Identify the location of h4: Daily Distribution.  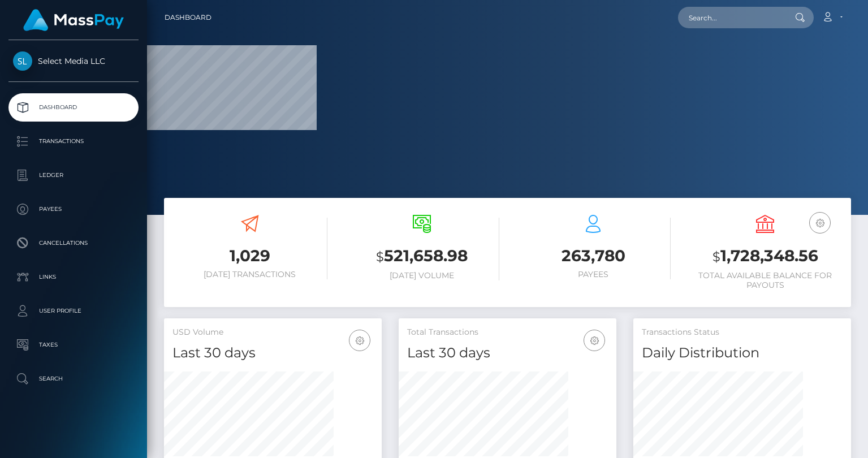
(742, 353).